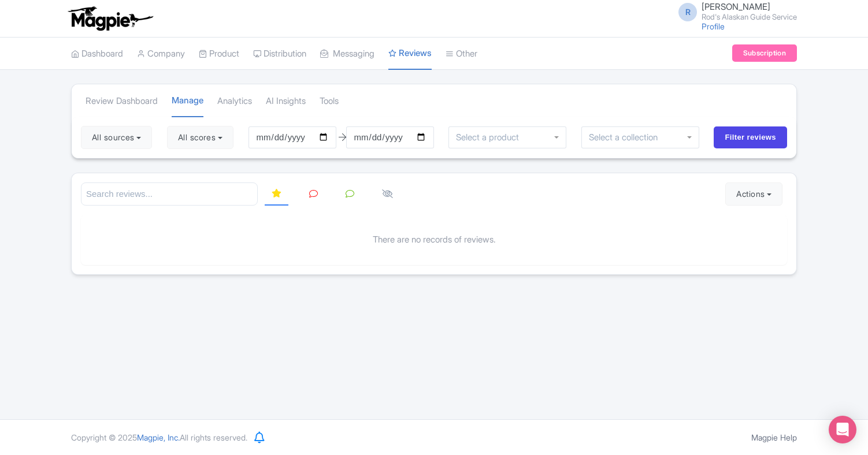 This screenshot has width=868, height=455. What do you see at coordinates (159, 437) in the screenshot?
I see `div: Copyright © 2025 All rights reserved.` at bounding box center [159, 437].